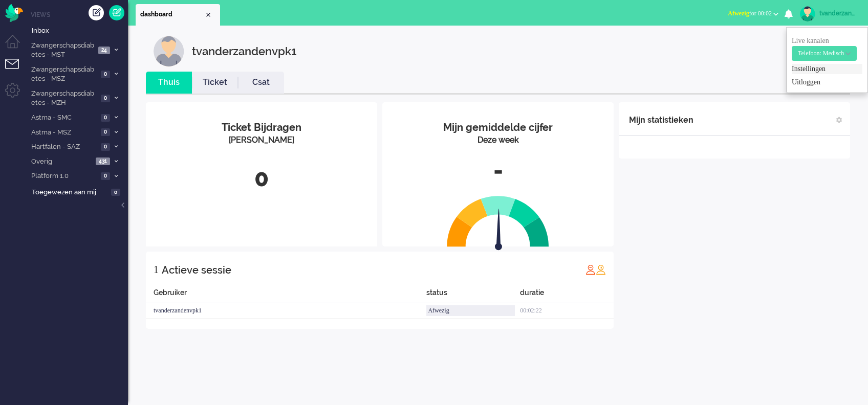  What do you see at coordinates (824, 53) in the screenshot?
I see `button: Telefoon: Medisch` at bounding box center [824, 53].